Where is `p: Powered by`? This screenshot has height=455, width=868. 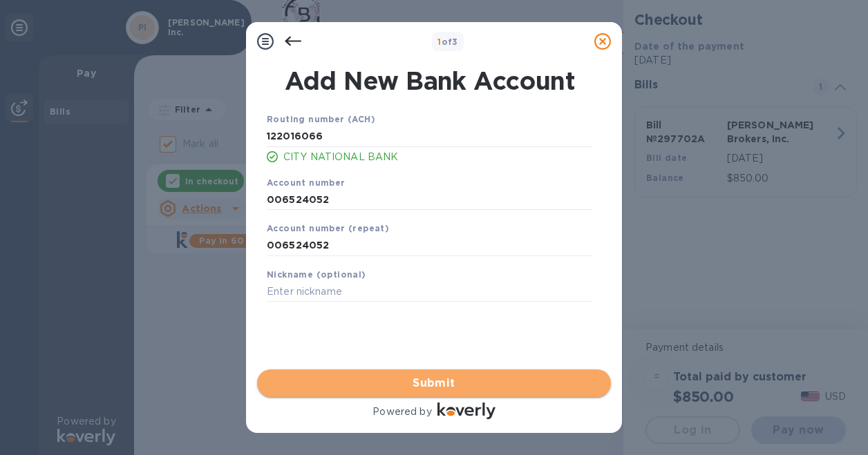 p: Powered by is located at coordinates (402, 412).